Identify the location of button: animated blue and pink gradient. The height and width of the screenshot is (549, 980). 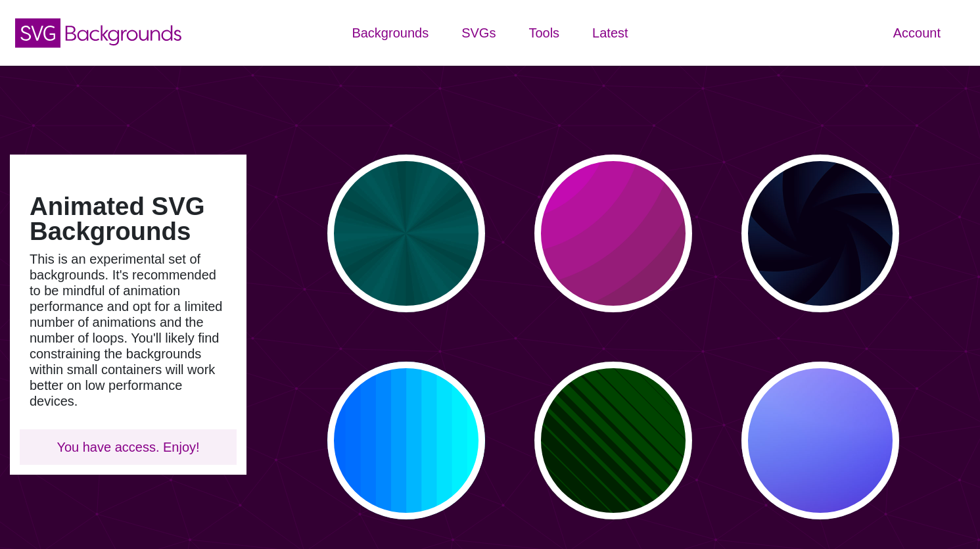
(820, 441).